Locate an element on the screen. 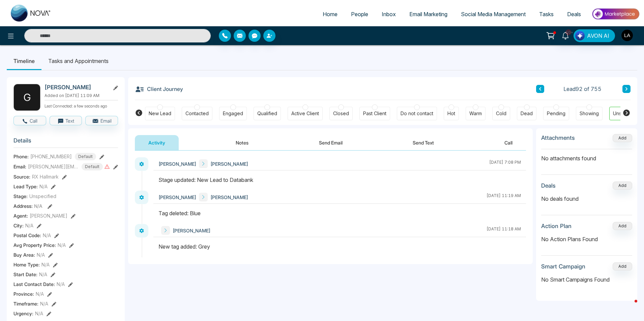 Image resolution: width=644 pixels, height=321 pixels. div: Showing is located at coordinates (589, 113).